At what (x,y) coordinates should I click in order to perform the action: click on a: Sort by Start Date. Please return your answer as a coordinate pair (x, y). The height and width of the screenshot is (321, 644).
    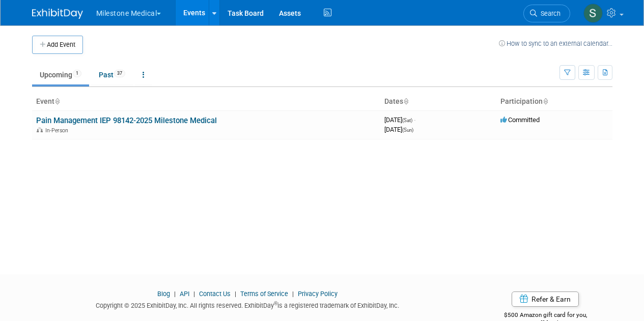
    Looking at the image, I should click on (405, 101).